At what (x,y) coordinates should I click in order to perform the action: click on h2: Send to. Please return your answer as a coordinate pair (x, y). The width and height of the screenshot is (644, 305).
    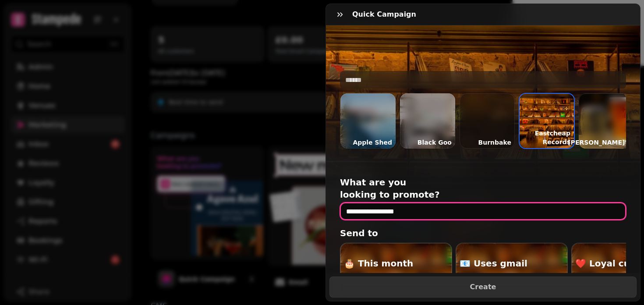
    Looking at the image, I should click on (424, 233).